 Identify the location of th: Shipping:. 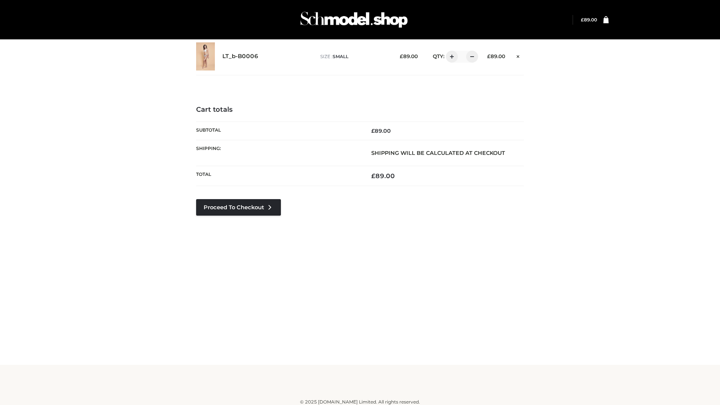
(278, 153).